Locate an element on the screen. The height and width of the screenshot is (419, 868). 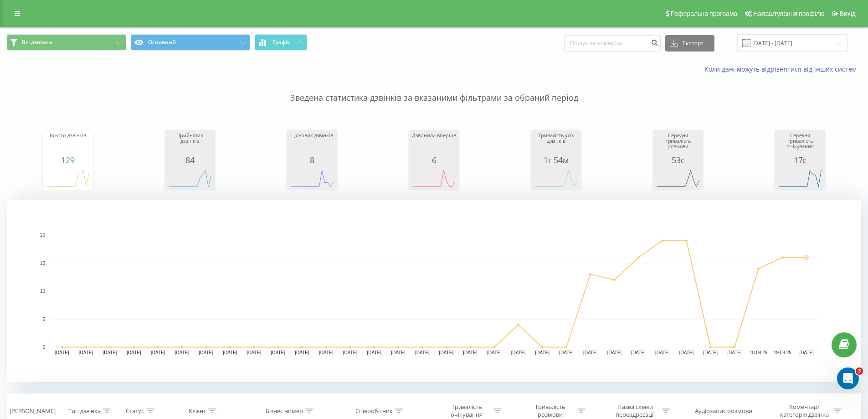
button: Експорт is located at coordinates (690, 44).